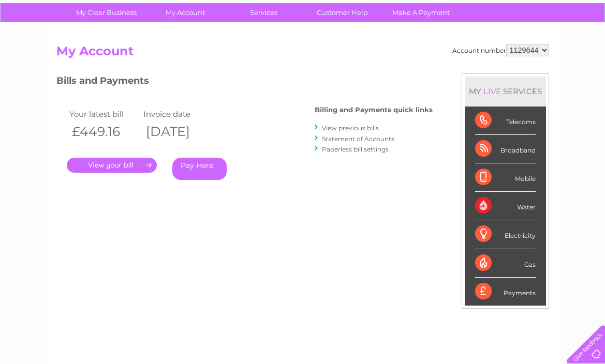 Image resolution: width=605 pixels, height=364 pixels. Describe the element at coordinates (505, 234) in the screenshot. I see `div: Electricity` at that location.